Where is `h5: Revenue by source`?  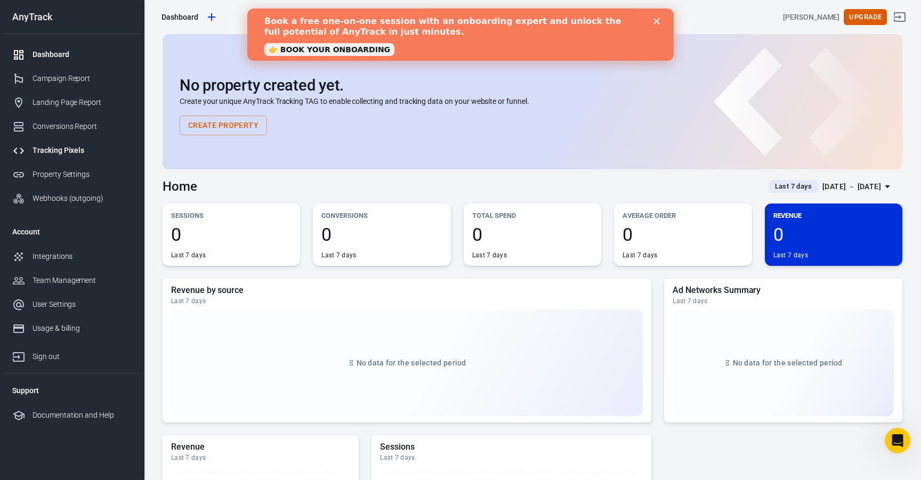
h5: Revenue by source is located at coordinates (406, 290).